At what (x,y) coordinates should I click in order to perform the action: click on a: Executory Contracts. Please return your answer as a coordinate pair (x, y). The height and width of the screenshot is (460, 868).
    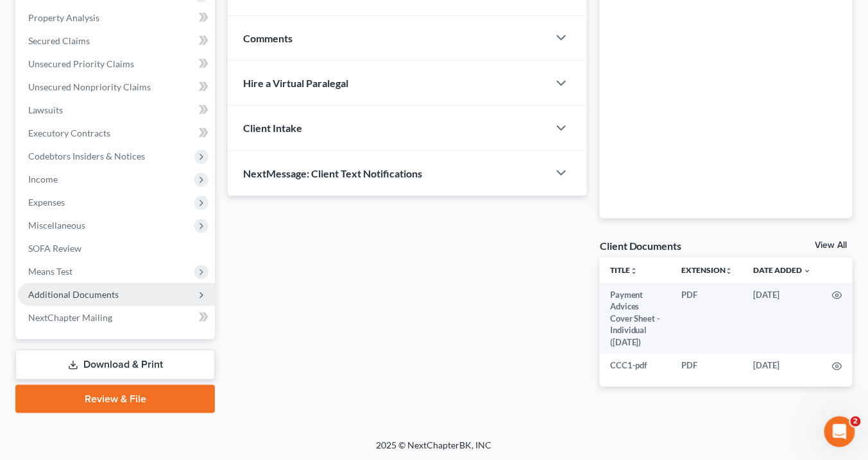
    Looking at the image, I should click on (116, 133).